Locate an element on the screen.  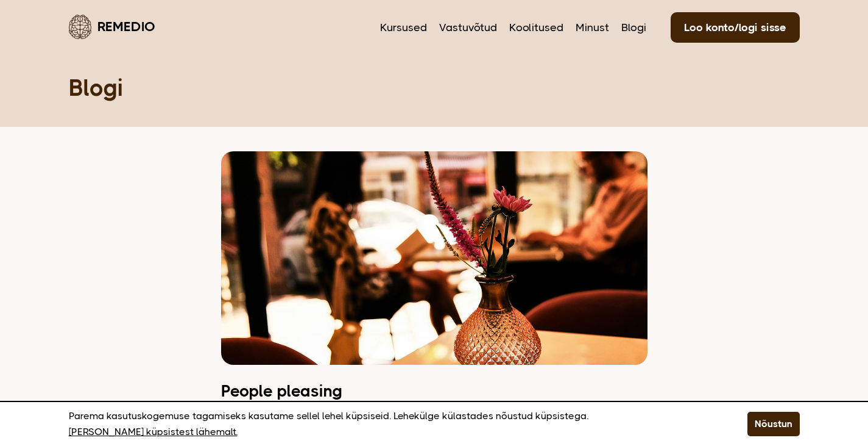
a: Loo konto/logi sisse is located at coordinates (735, 27).